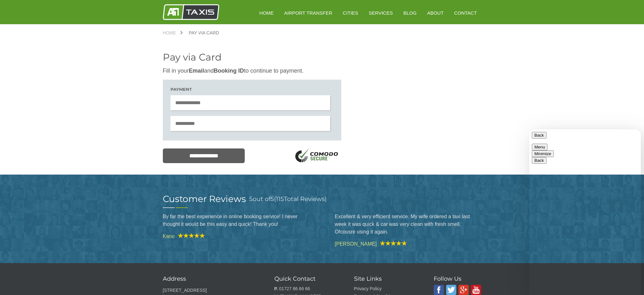  Describe the element at coordinates (306, 279) in the screenshot. I see `h3: Quick Contact` at that location.